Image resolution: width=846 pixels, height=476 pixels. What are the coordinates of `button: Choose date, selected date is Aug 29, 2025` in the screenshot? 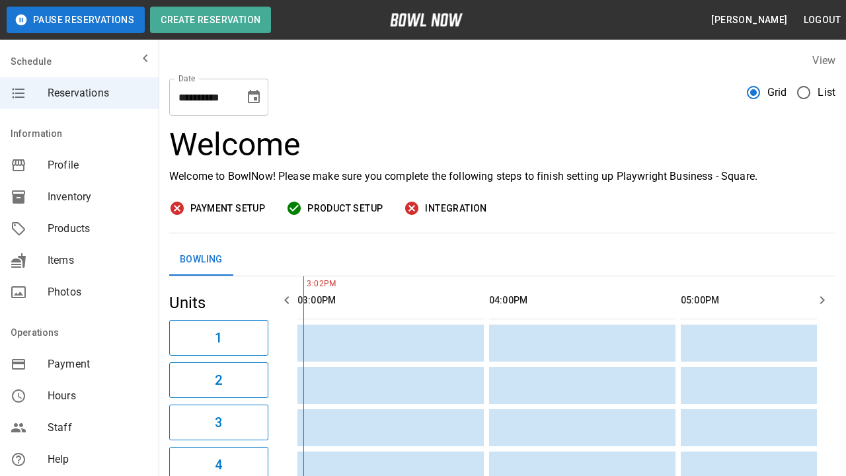 It's located at (254, 97).